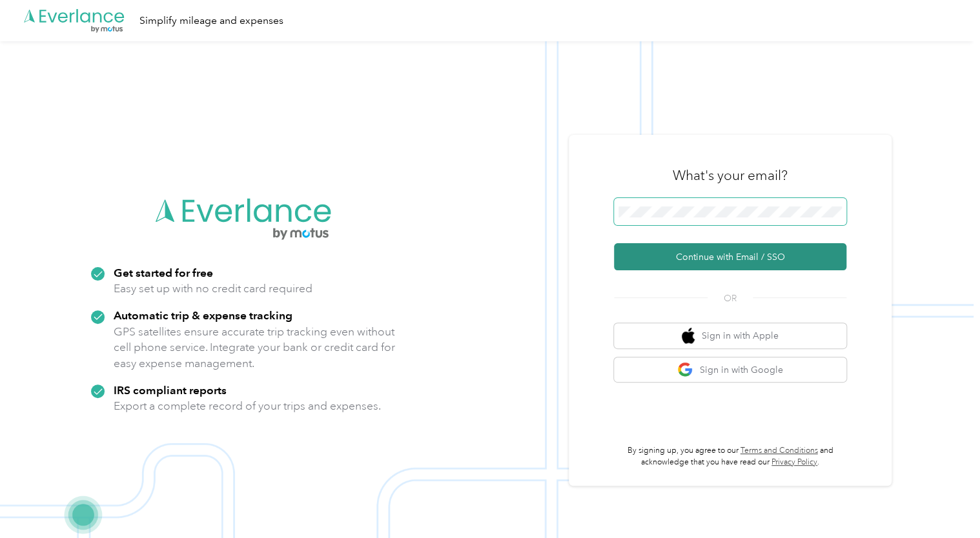 The image size is (980, 538). I want to click on p: Export a complete record of your trips and expenses., so click(247, 405).